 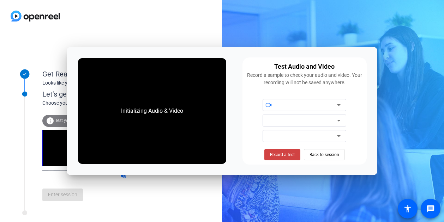 I want to click on mat-icon: message, so click(x=431, y=209).